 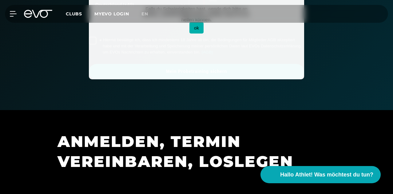 I want to click on a: en, so click(x=149, y=14).